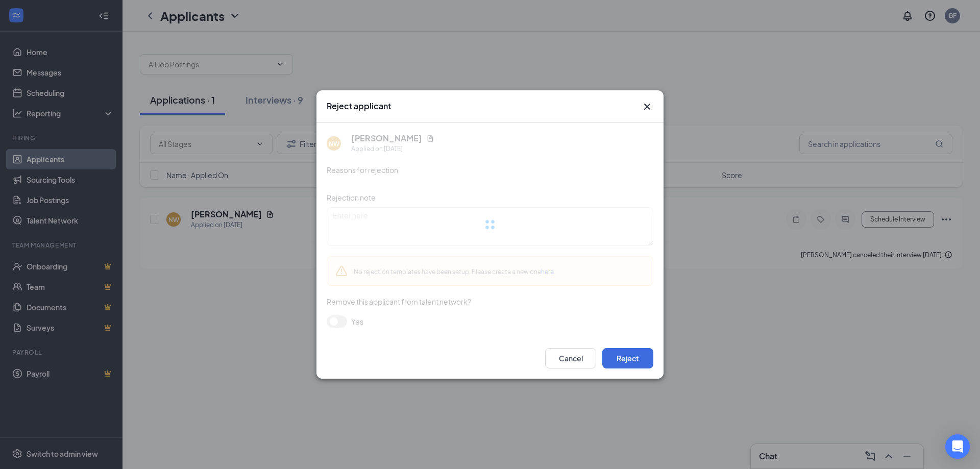  What do you see at coordinates (570, 358) in the screenshot?
I see `button: Cancel` at bounding box center [570, 358].